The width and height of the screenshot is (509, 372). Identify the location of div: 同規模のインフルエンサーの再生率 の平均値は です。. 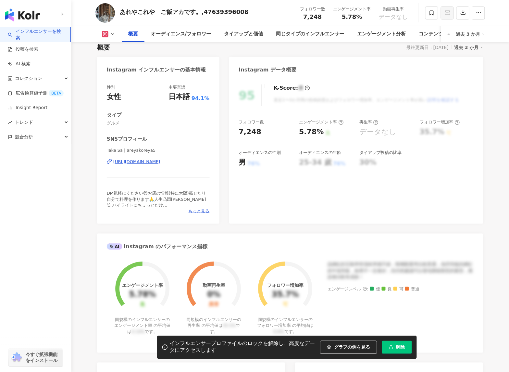
(214, 326).